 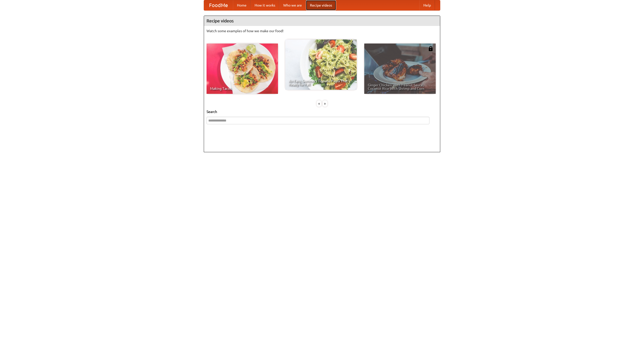 I want to click on span: Making Tacos, so click(x=242, y=89).